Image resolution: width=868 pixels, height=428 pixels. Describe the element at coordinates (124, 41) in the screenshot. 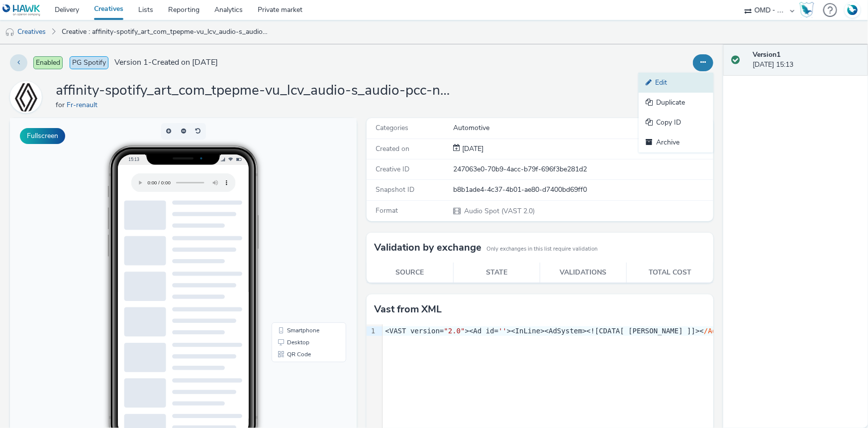

I see `span: 15:13` at that location.